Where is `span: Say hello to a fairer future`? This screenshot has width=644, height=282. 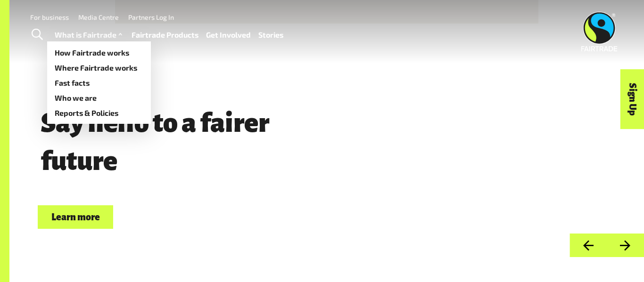
span: Say hello to a fairer future is located at coordinates (155, 142).